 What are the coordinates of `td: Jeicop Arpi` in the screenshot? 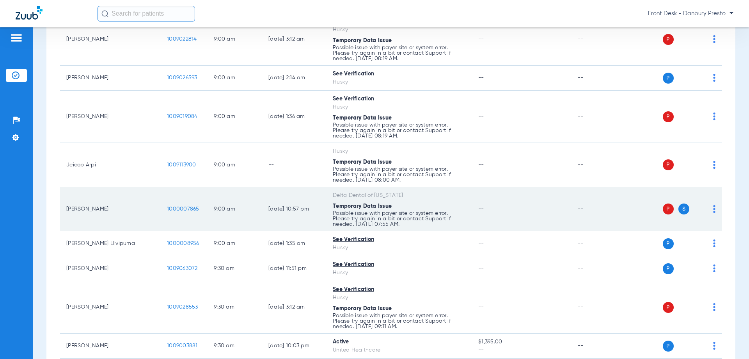 It's located at (110, 165).